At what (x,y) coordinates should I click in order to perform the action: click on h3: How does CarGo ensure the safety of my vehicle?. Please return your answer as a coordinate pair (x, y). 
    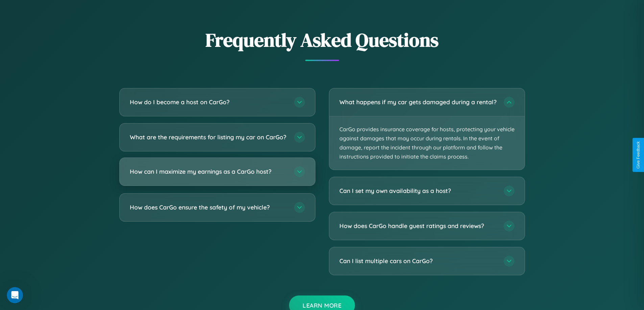
    Looking at the image, I should click on (209, 207).